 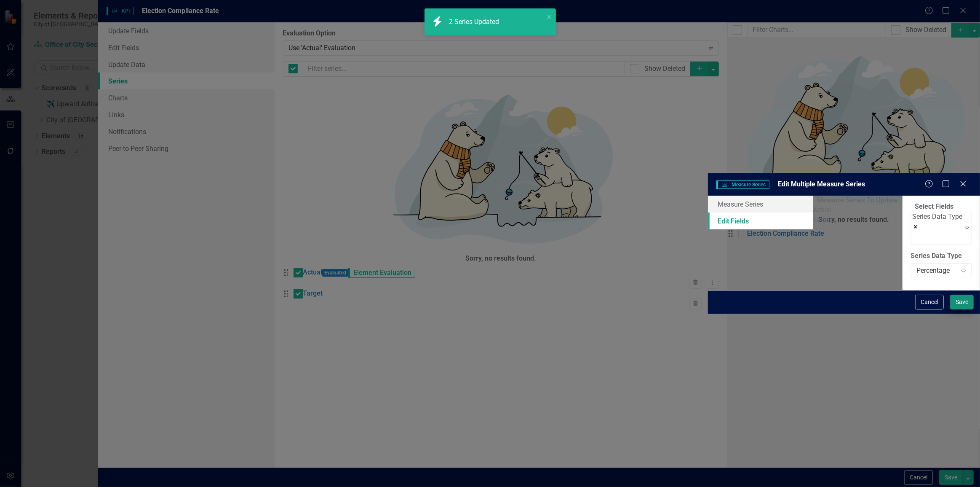 What do you see at coordinates (938, 226) in the screenshot?
I see `div: Remove Series Data Type` at bounding box center [938, 226].